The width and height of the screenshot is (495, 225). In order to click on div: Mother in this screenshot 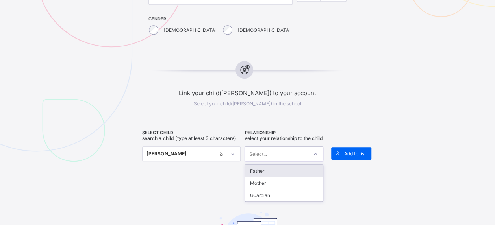, I will do `click(284, 183)`.